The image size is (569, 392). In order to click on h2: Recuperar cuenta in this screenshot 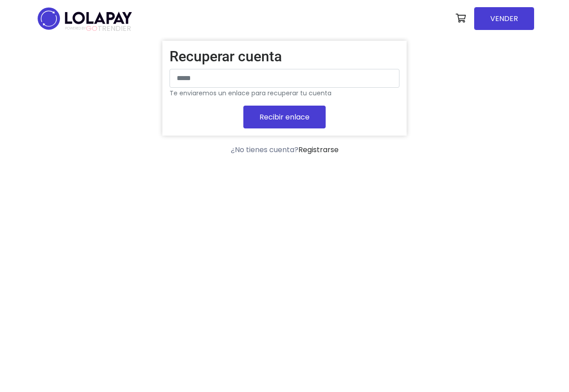, I will do `click(284, 56)`.